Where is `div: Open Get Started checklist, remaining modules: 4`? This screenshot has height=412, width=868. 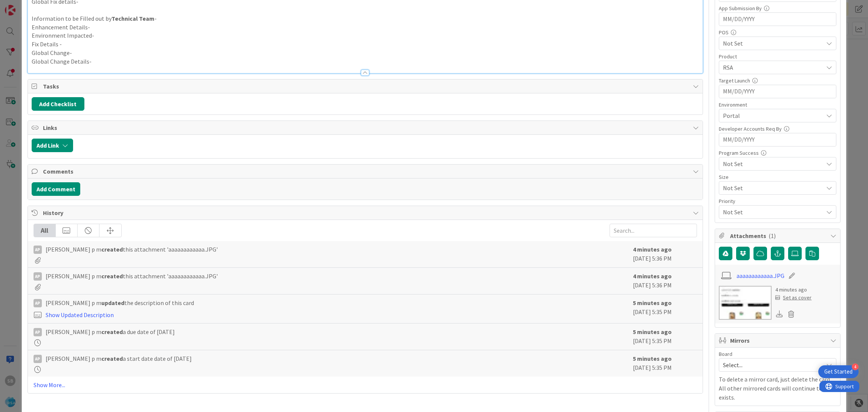 div: Open Get Started checklist, remaining modules: 4 is located at coordinates (839, 372).